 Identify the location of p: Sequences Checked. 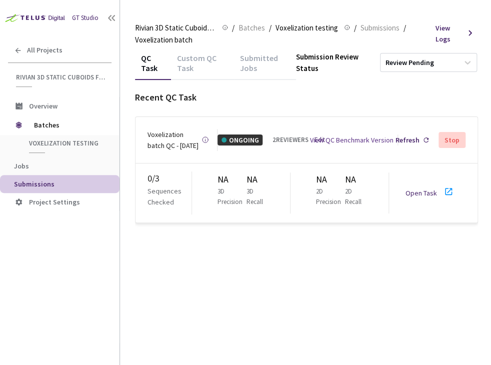
(170, 197).